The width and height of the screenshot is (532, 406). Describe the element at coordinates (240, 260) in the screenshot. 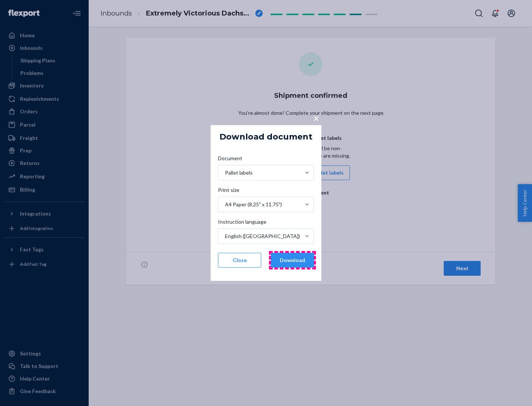

I see `button: Close` at that location.